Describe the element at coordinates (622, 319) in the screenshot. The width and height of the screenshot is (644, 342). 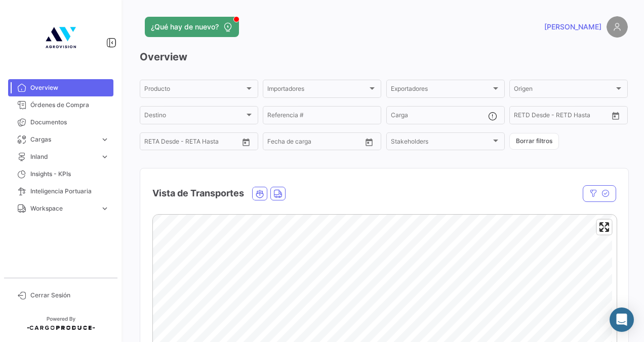
I see `div: Abrir Intercom Messenger` at that location.